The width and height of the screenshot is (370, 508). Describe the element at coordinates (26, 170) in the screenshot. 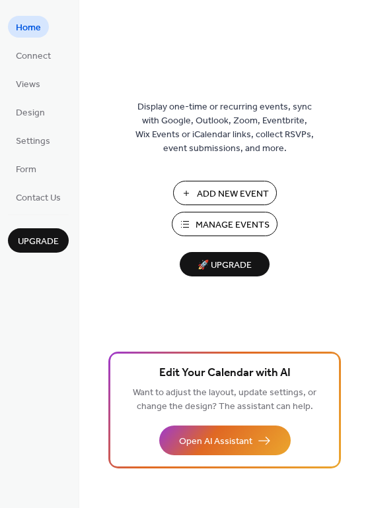

I see `span: Form` at that location.